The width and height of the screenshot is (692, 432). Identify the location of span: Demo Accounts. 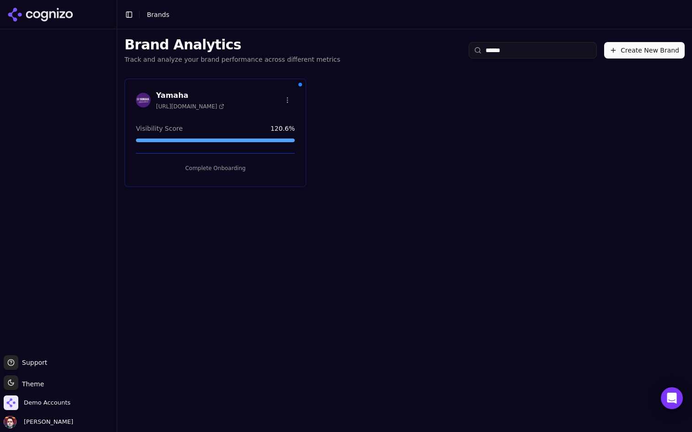
(47, 403).